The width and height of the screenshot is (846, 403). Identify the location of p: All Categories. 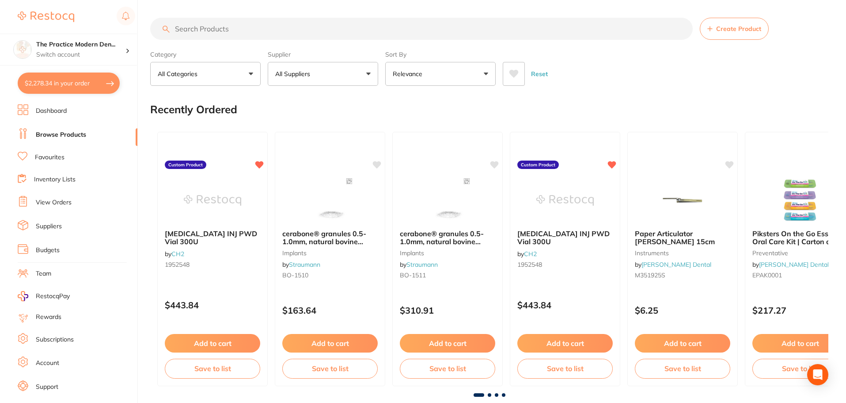
(179, 74).